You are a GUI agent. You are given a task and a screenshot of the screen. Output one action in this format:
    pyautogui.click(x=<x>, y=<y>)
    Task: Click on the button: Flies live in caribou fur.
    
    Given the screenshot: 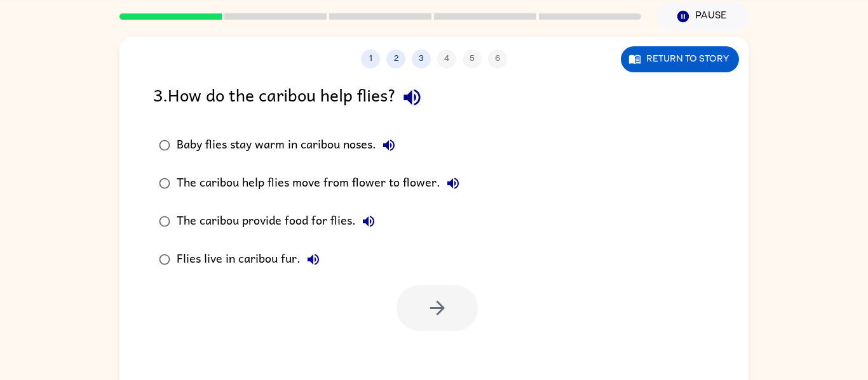 What is the action you would take?
    pyautogui.click(x=313, y=259)
    